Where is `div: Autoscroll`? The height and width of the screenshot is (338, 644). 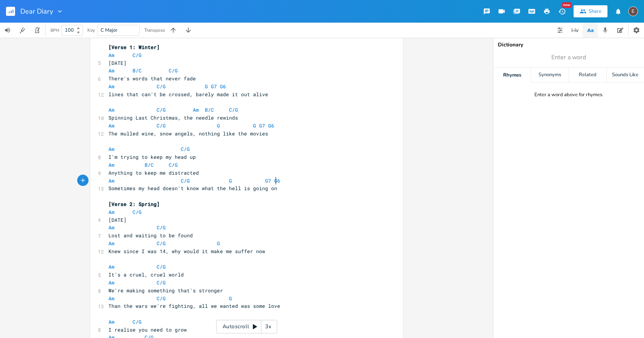 div: Autoscroll is located at coordinates (247, 326).